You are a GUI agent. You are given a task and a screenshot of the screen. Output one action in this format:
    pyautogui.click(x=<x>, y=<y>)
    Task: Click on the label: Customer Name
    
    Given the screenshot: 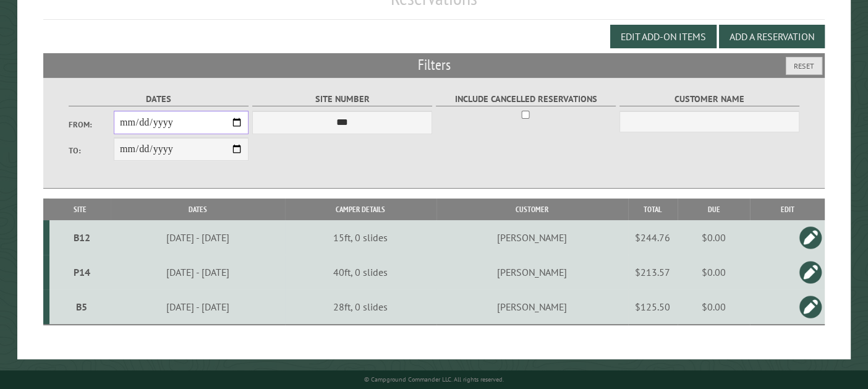 What is the action you would take?
    pyautogui.click(x=709, y=99)
    